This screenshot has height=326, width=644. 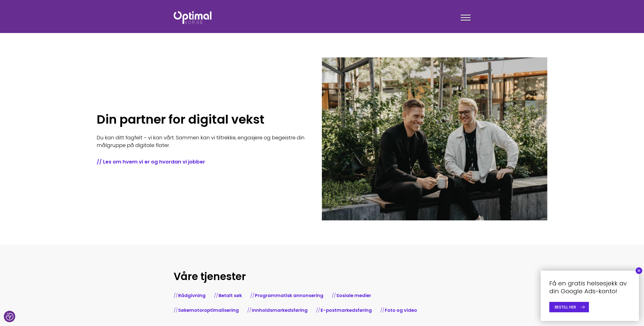 What do you see at coordinates (193, 18) in the screenshot?
I see `img: Optimal Norge` at bounding box center [193, 18].